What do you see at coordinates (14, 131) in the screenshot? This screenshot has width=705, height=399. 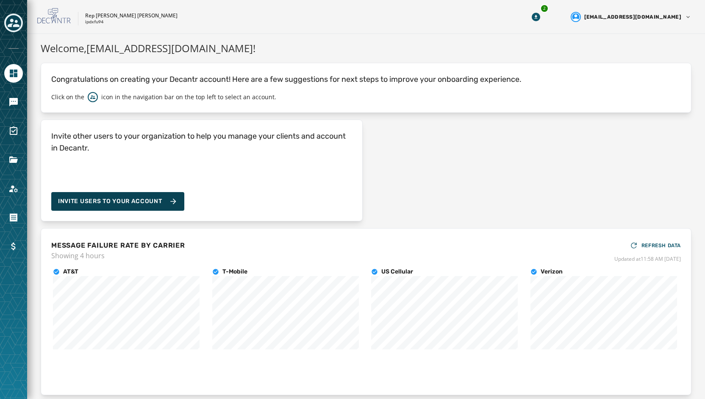 I see `a: Navigate to Surveys` at bounding box center [14, 131].